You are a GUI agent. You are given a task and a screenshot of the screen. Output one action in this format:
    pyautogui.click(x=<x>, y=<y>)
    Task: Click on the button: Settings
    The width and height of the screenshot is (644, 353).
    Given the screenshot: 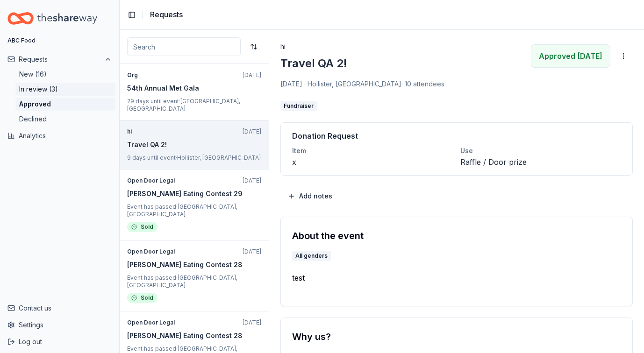 What is the action you would take?
    pyautogui.click(x=60, y=325)
    